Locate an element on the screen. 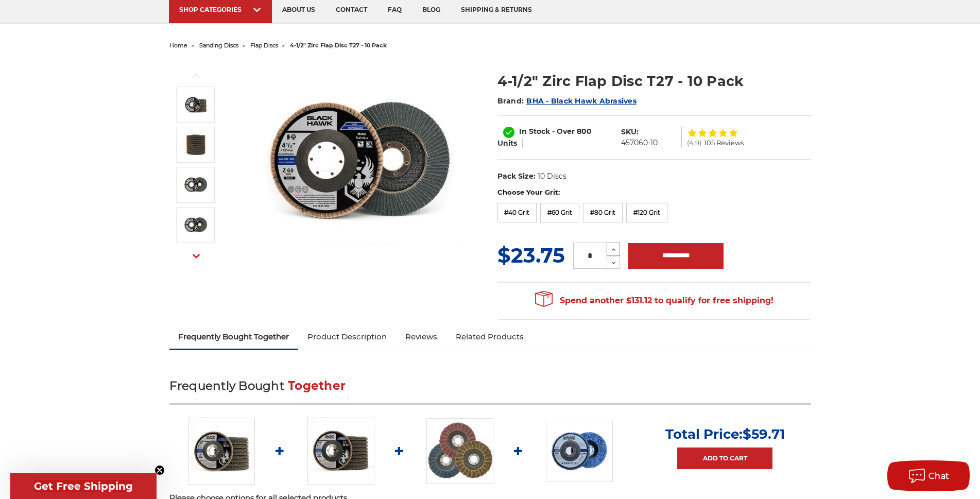 The width and height of the screenshot is (980, 499). span: $59.71 is located at coordinates (764, 434).